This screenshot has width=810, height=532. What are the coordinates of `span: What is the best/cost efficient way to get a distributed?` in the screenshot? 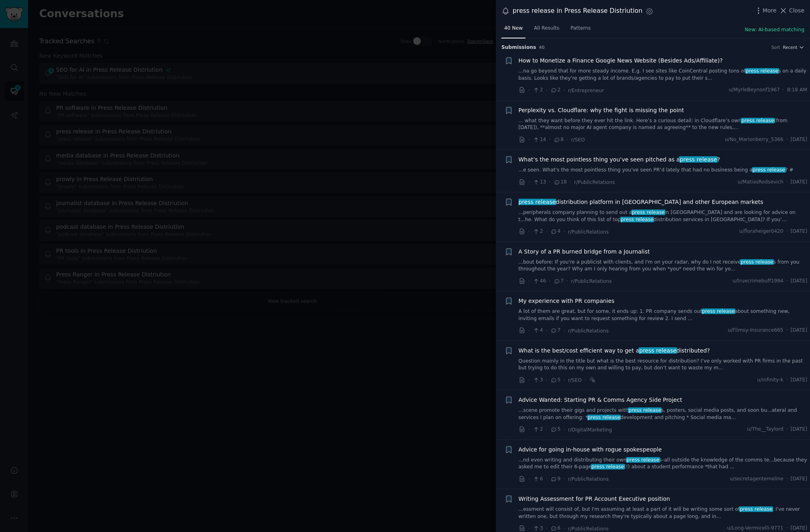 It's located at (615, 350).